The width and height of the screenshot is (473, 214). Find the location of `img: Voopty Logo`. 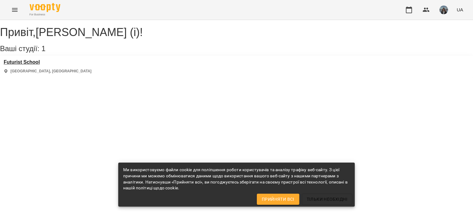

img: Voopty Logo is located at coordinates (45, 7).